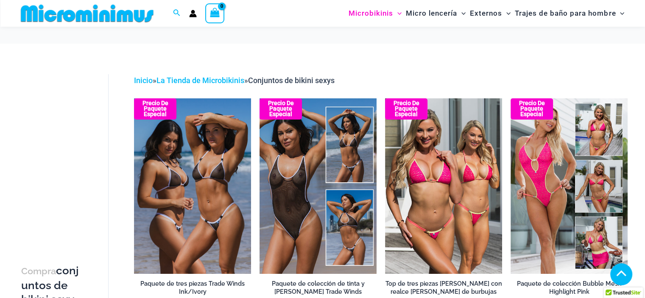 This screenshot has width=645, height=298. What do you see at coordinates (193, 14) in the screenshot?
I see `a: Enlace del icono de la cuenta` at bounding box center [193, 14].